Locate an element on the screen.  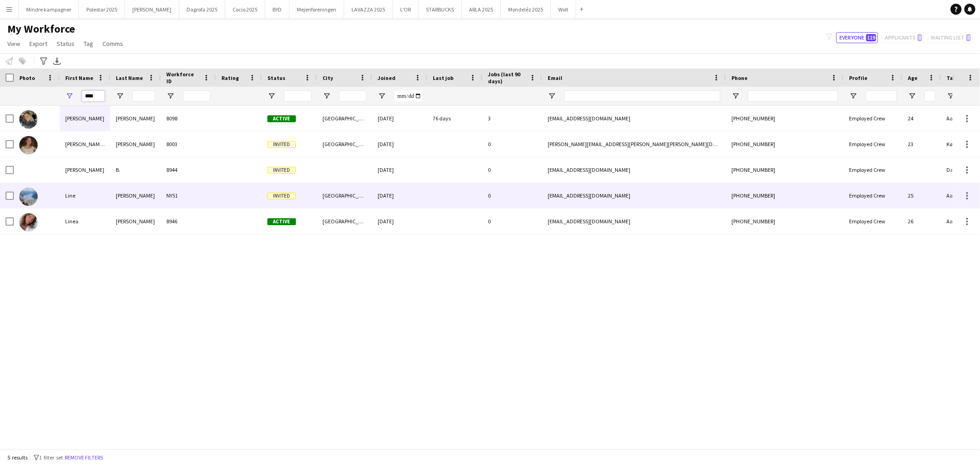
button: Polestar 2025 is located at coordinates (102, 9).